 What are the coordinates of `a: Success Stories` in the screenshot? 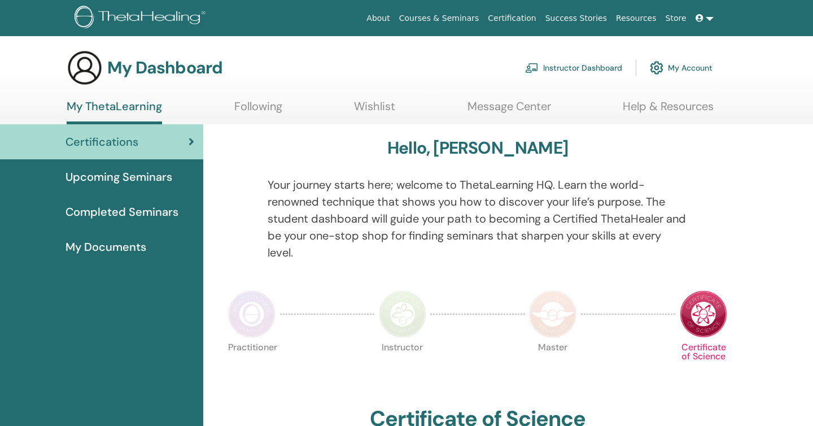 It's located at (576, 18).